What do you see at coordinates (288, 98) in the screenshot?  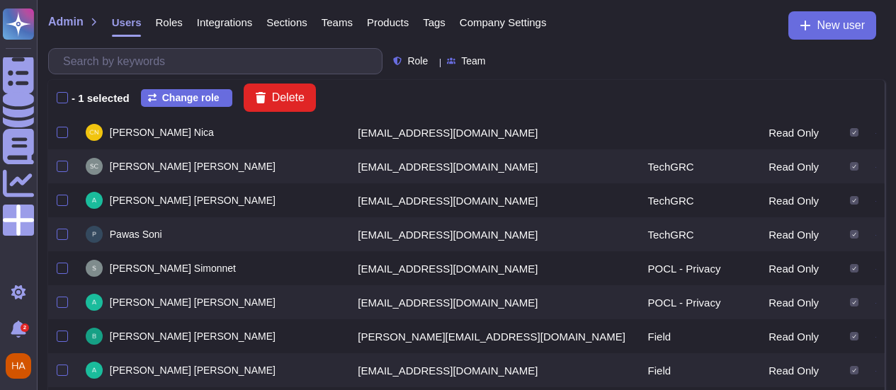 I see `span: Delete` at bounding box center [288, 98].